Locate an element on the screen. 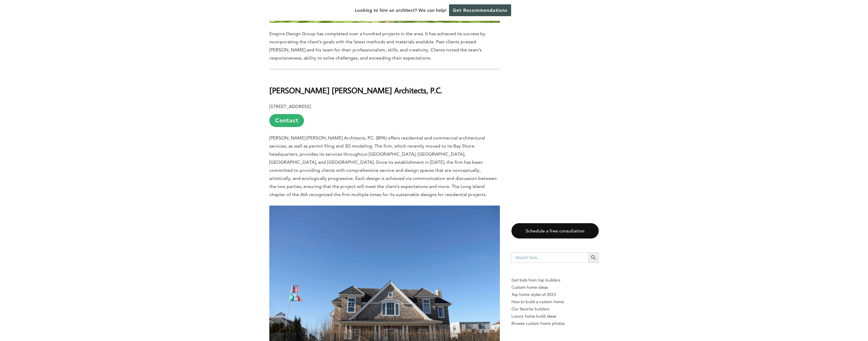 Image resolution: width=868 pixels, height=341 pixels. a: How to build a custom home is located at coordinates (555, 302).